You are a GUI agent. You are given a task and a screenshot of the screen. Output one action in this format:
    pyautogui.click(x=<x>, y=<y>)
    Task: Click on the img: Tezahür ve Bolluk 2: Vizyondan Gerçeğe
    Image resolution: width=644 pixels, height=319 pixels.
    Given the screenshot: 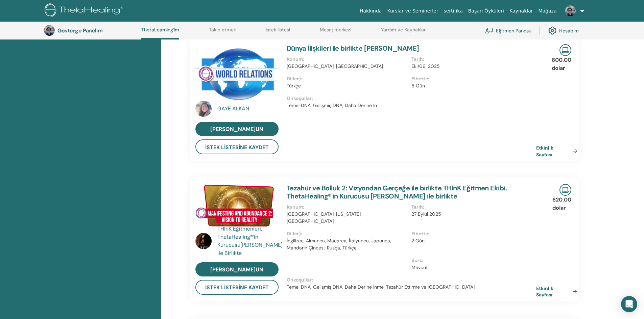 What is the action you would take?
    pyautogui.click(x=237, y=205)
    